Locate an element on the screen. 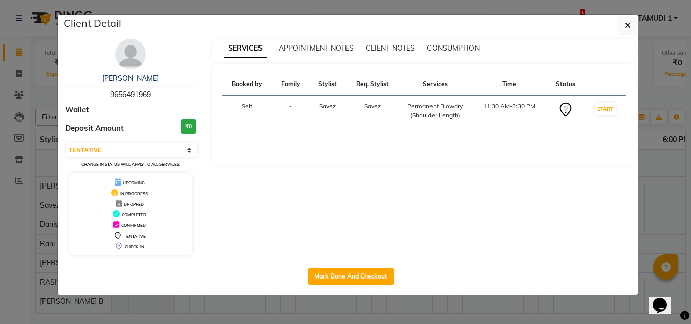 This screenshot has width=691, height=324. th: Booked by is located at coordinates (247, 84).